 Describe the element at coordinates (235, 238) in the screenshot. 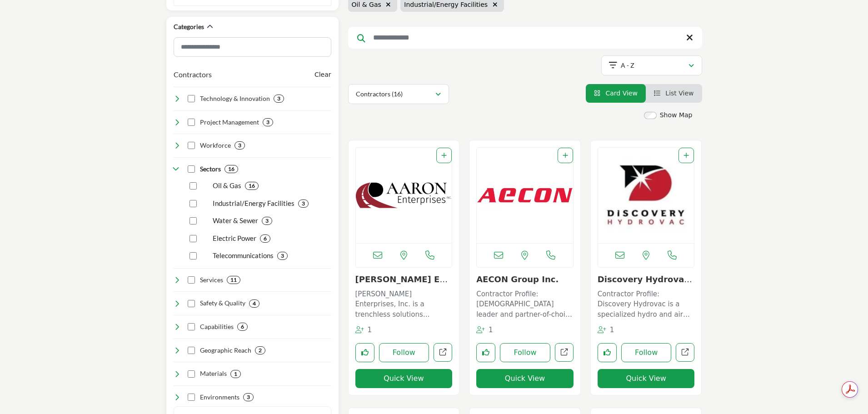

I see `p: Electric Power: Constructing underground conduits and infrastructure for electrical transmission ...` at that location.